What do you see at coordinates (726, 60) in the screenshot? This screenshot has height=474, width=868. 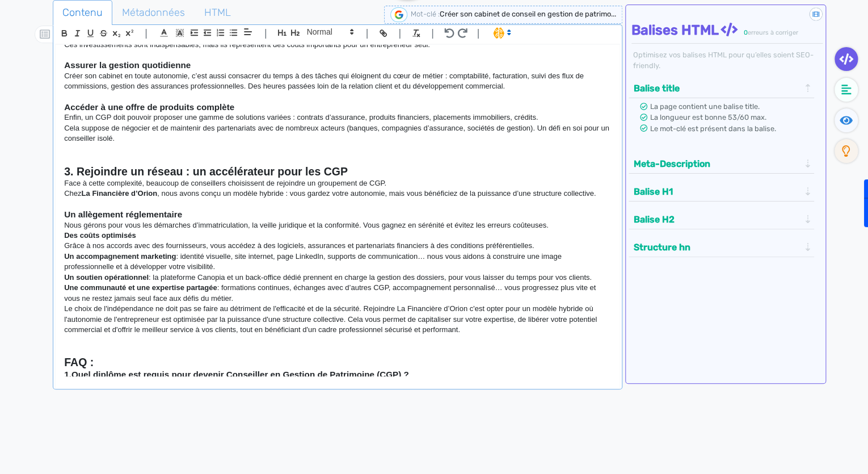 I see `div: Optimisez vos balises HTML pour qu’elles soient SEO-friendly.` at bounding box center [726, 60].